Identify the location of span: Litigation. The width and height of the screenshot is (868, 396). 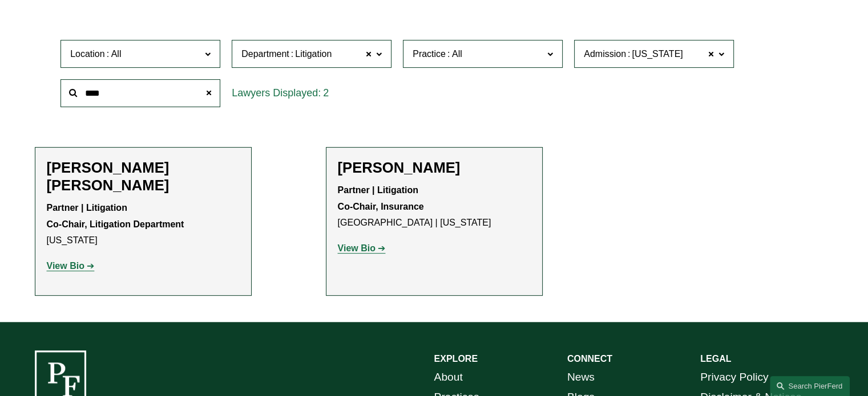
(313, 54).